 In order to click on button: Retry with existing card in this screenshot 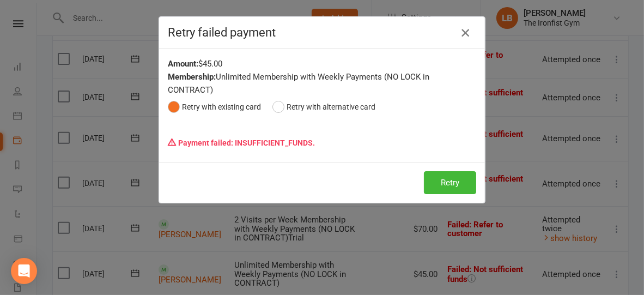, I will do `click(214, 107)`.